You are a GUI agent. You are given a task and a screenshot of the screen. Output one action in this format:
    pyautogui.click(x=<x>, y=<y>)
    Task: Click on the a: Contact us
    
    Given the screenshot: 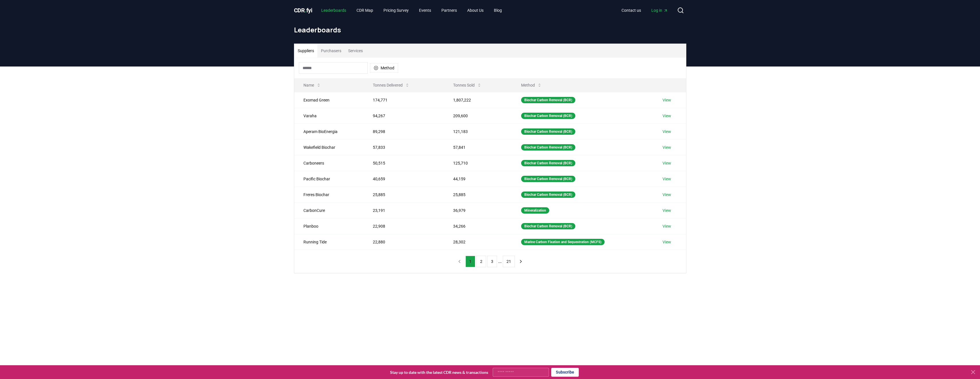 What is the action you would take?
    pyautogui.click(x=631, y=11)
    